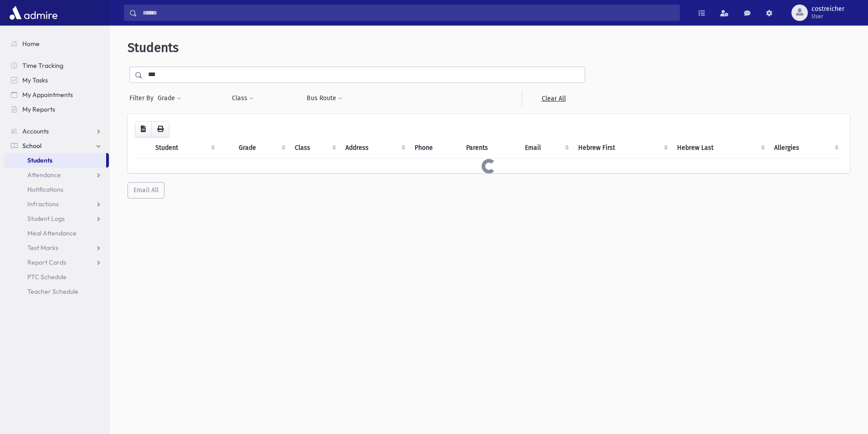 The height and width of the screenshot is (434, 868). What do you see at coordinates (169, 98) in the screenshot?
I see `button: Grade` at bounding box center [169, 98].